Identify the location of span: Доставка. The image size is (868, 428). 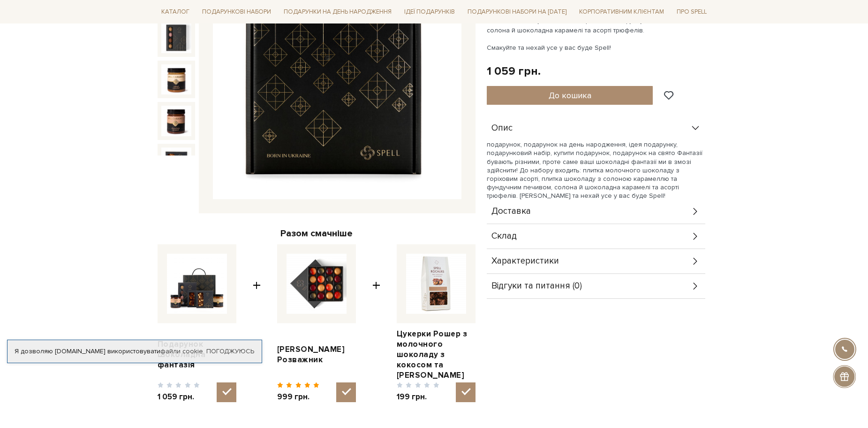
(511, 212).